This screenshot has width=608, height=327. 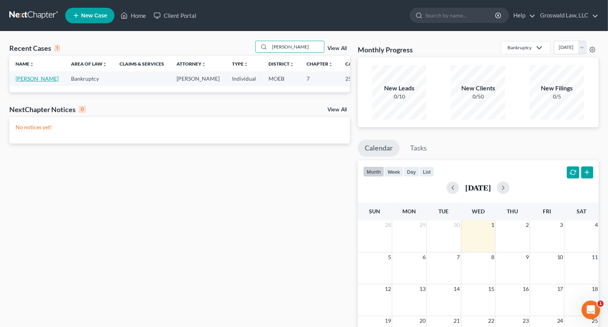 What do you see at coordinates (379, 148) in the screenshot?
I see `a: Calendar` at bounding box center [379, 148].